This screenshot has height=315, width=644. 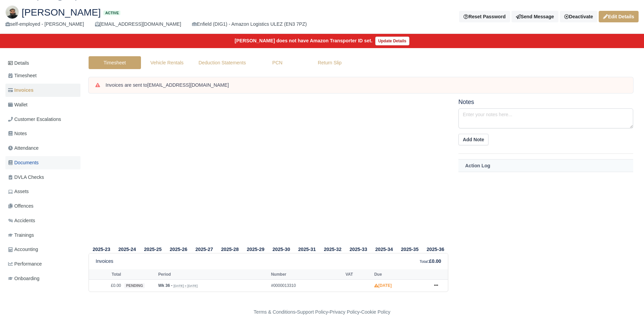 I want to click on a: Details, so click(x=43, y=63).